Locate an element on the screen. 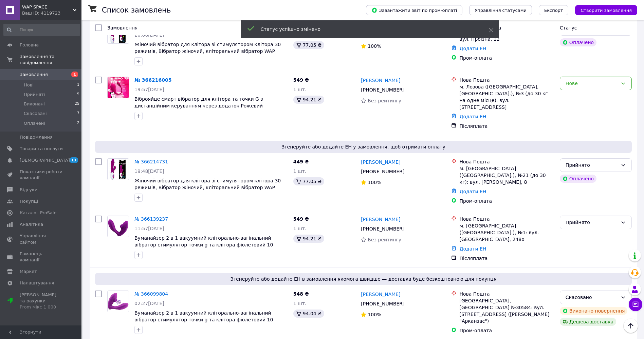 The width and height of the screenshot is (644, 339). span: Скасовані is located at coordinates (36, 114).